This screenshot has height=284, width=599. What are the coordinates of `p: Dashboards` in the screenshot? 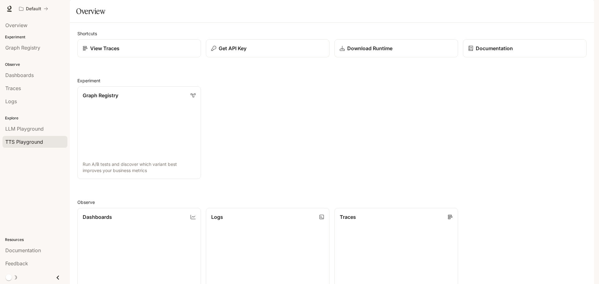 It's located at (97, 217).